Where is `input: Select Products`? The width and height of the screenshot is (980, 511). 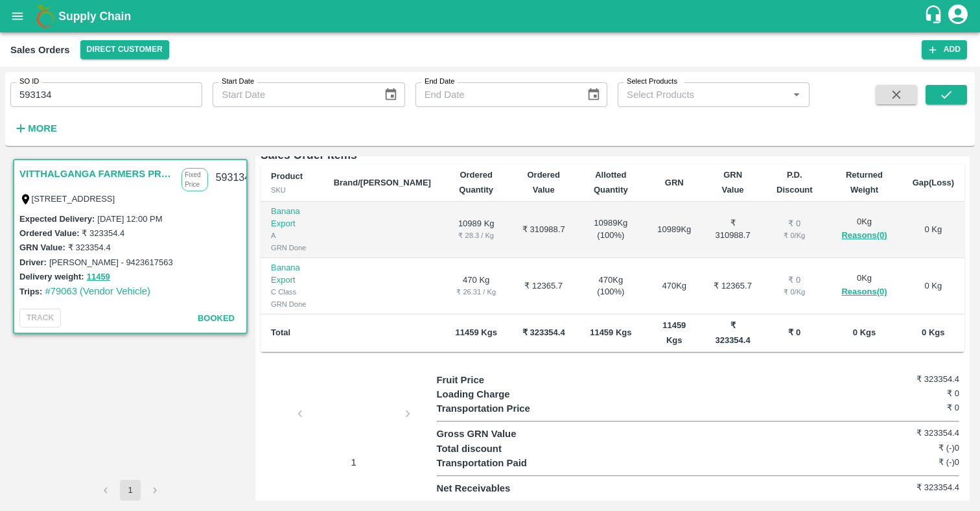 input: Select Products is located at coordinates (702, 95).